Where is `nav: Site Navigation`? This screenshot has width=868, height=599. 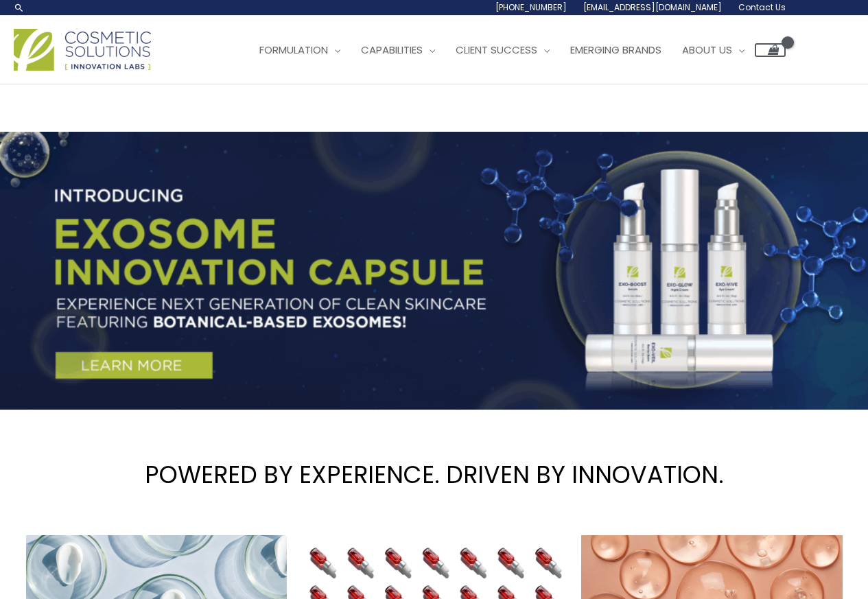
nav: Site Navigation is located at coordinates (512, 50).